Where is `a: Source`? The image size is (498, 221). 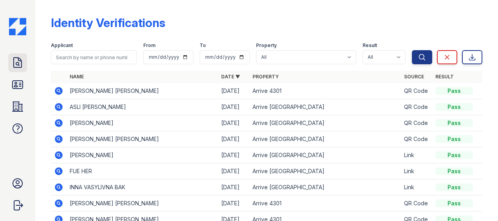
a: Source is located at coordinates (414, 76).